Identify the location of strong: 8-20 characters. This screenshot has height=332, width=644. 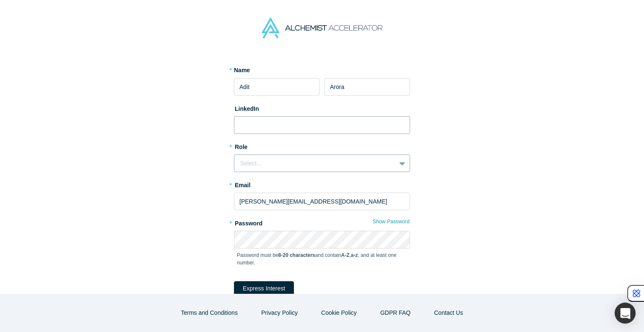
(297, 255).